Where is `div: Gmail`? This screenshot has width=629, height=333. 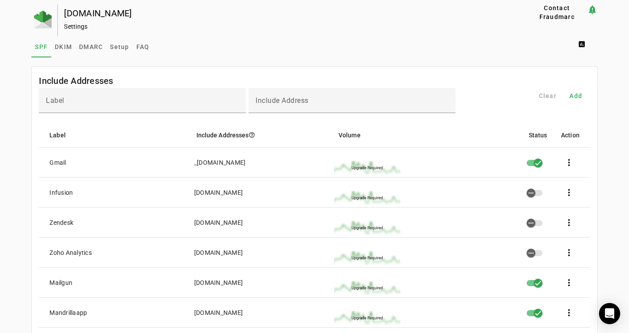
div: Gmail is located at coordinates (57, 163).